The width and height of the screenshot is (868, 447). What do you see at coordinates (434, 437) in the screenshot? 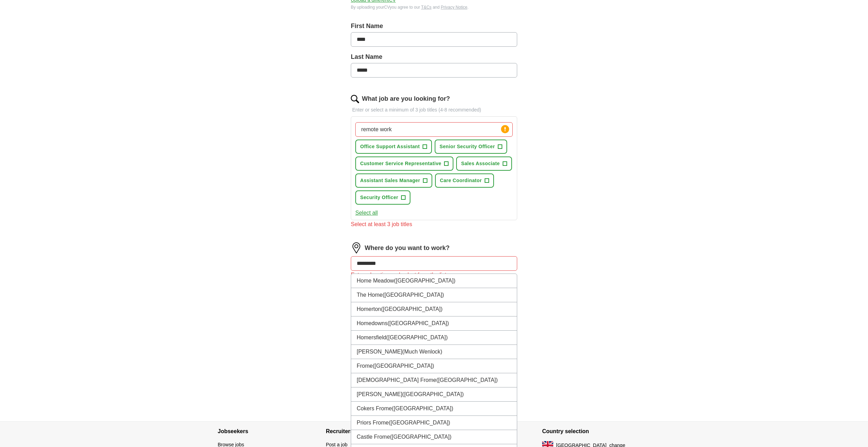
I see `li: Castle Frome` at bounding box center [434, 437].